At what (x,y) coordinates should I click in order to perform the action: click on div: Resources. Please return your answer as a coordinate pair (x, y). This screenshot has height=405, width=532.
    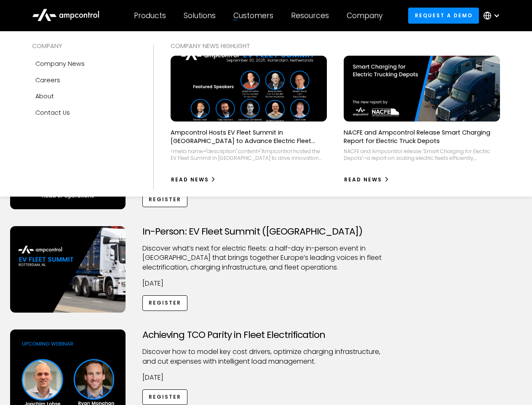
    Looking at the image, I should click on (310, 15).